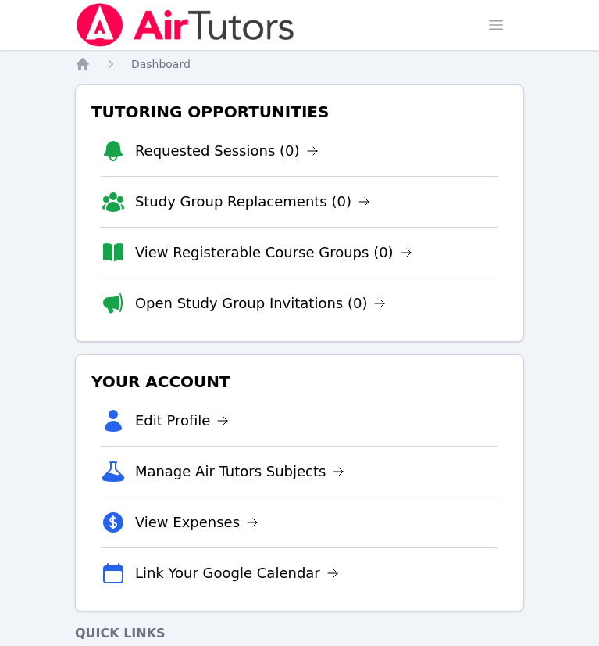 This screenshot has width=599, height=646. What do you see at coordinates (261, 303) in the screenshot?
I see `a: Open Study Group Invitations (0)` at bounding box center [261, 303].